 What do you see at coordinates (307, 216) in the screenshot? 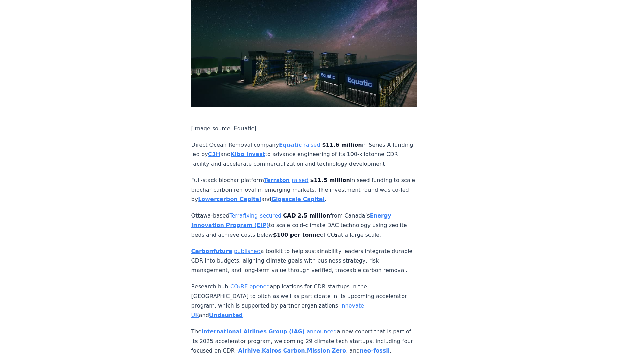
I see `strong: CAD 2.5 million` at bounding box center [307, 216].